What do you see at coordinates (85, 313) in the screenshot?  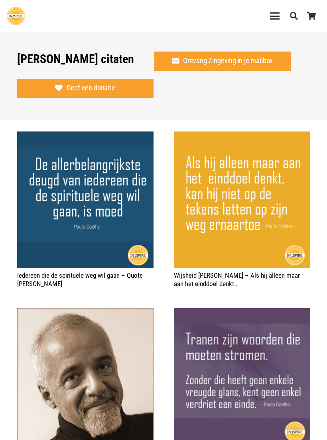 I see `a: Paul Coelho` at bounding box center [85, 313].